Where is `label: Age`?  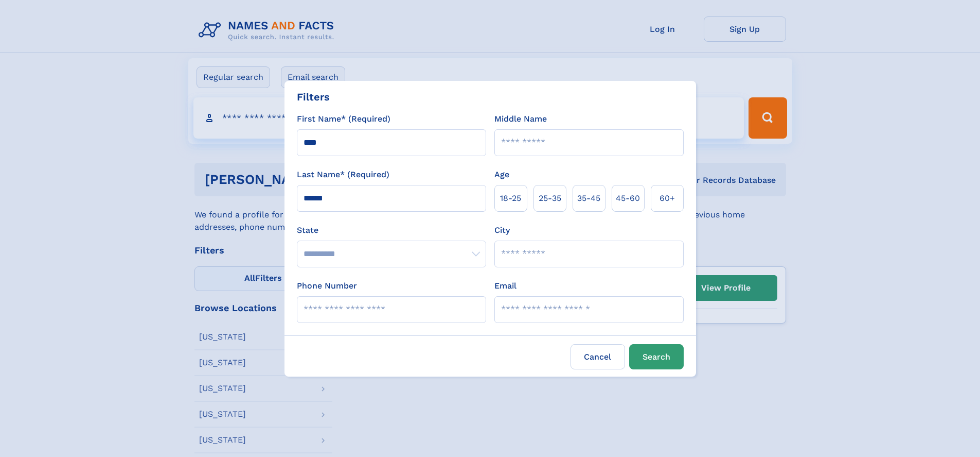
label: Age is located at coordinates (501, 175).